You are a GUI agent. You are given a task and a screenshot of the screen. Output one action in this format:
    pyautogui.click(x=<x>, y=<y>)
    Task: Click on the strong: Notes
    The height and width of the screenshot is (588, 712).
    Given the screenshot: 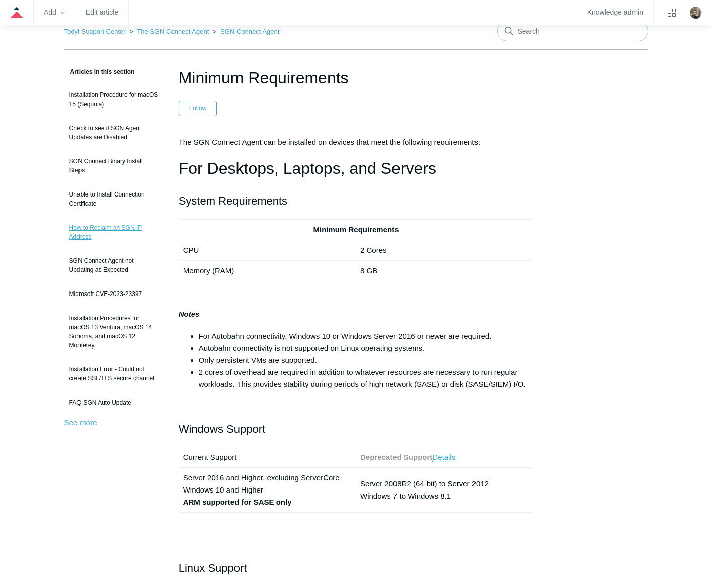 What is the action you would take?
    pyautogui.click(x=189, y=314)
    